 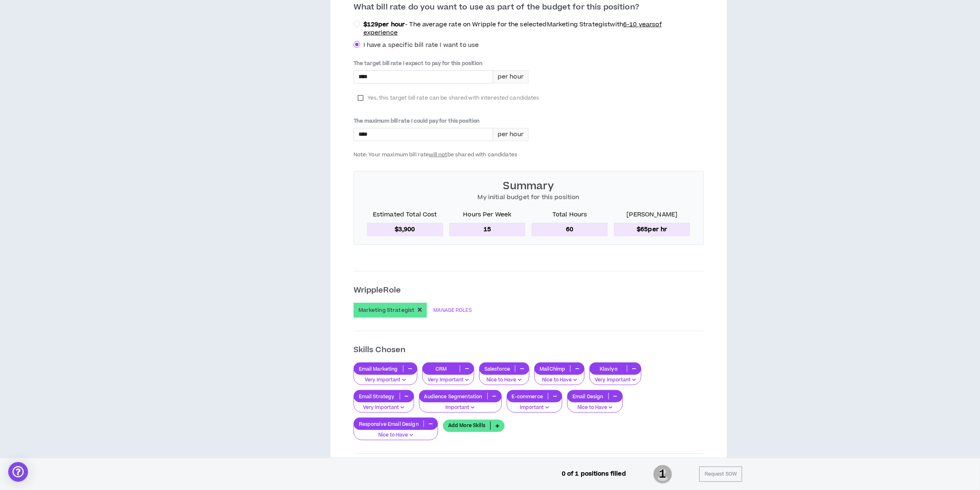 What do you see at coordinates (441, 154) in the screenshot?
I see `p: Note: Your maximum bill rate be shared with candidates` at bounding box center [441, 154].